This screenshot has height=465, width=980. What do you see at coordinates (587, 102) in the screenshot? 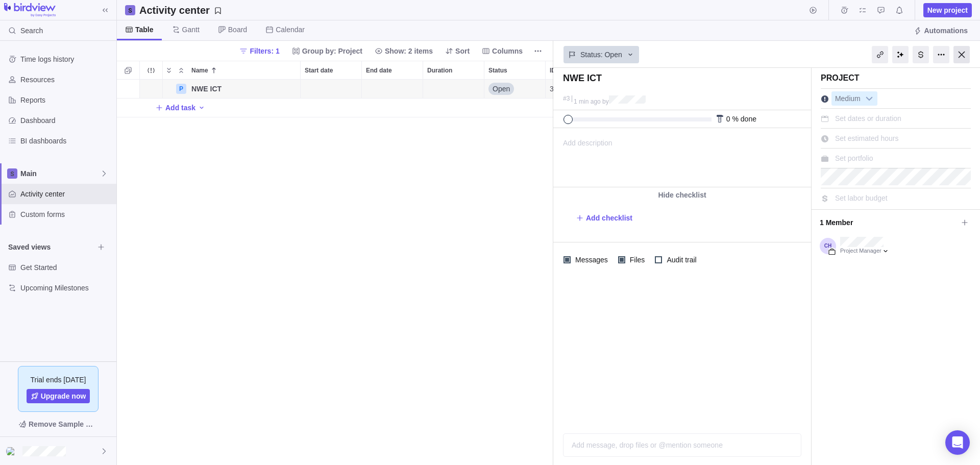
I see `span: 1 min ago` at bounding box center [587, 102].